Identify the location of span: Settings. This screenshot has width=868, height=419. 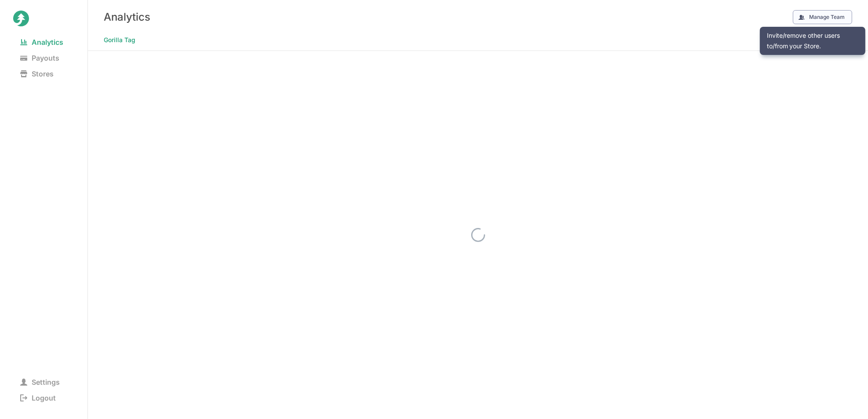
(40, 383).